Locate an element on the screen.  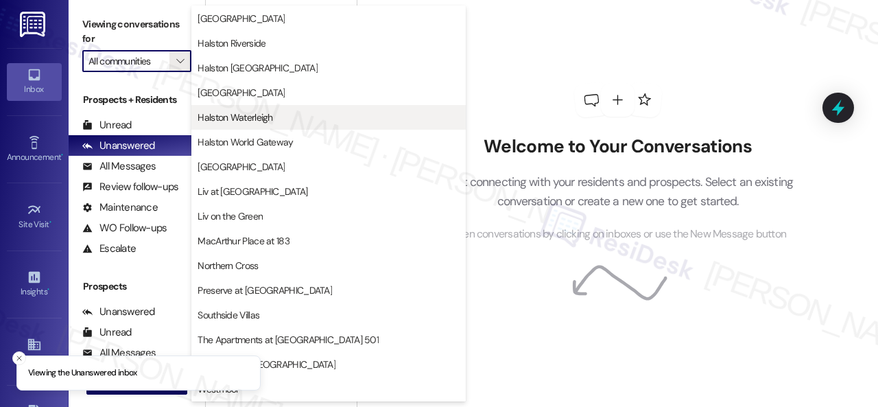
a: Insights • is located at coordinates (34, 284).